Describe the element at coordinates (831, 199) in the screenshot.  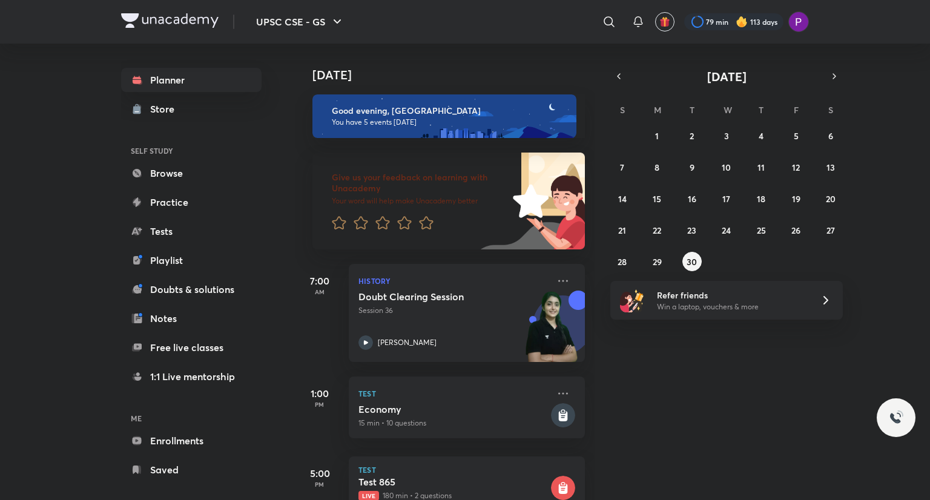
I see `button: September 20, 2025` at that location.